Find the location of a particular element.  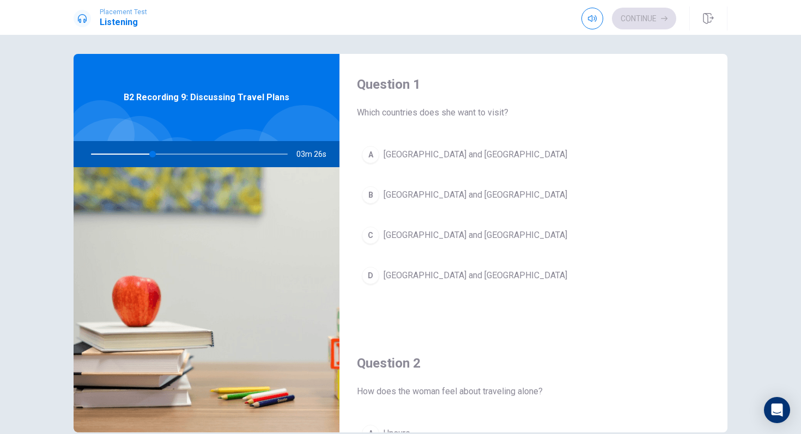

span: Which countries does she want to visit? is located at coordinates (533, 113).